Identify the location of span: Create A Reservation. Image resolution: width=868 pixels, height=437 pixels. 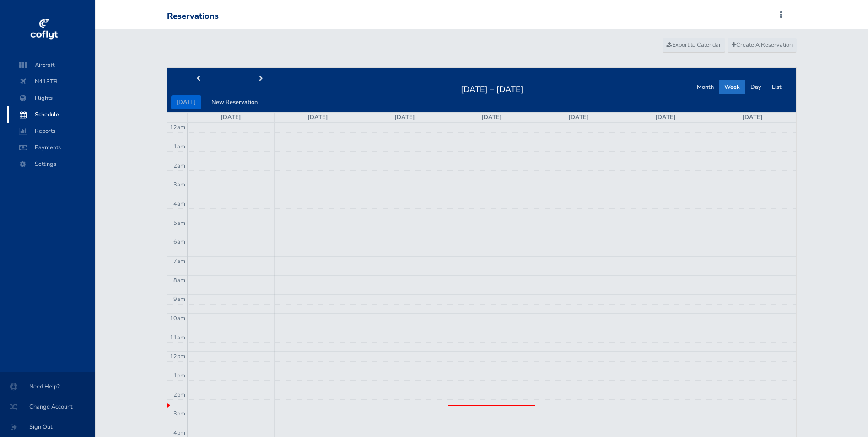
(762, 45).